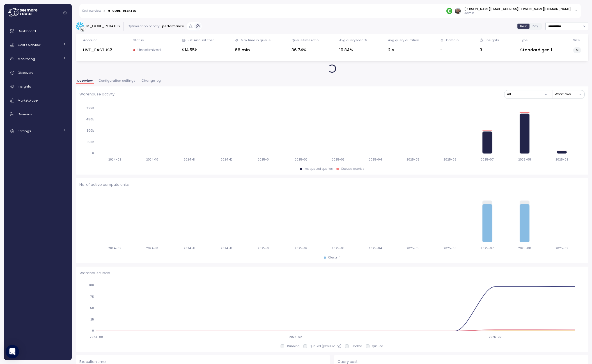  Describe the element at coordinates (527, 94) in the screenshot. I see `button: All` at that location.